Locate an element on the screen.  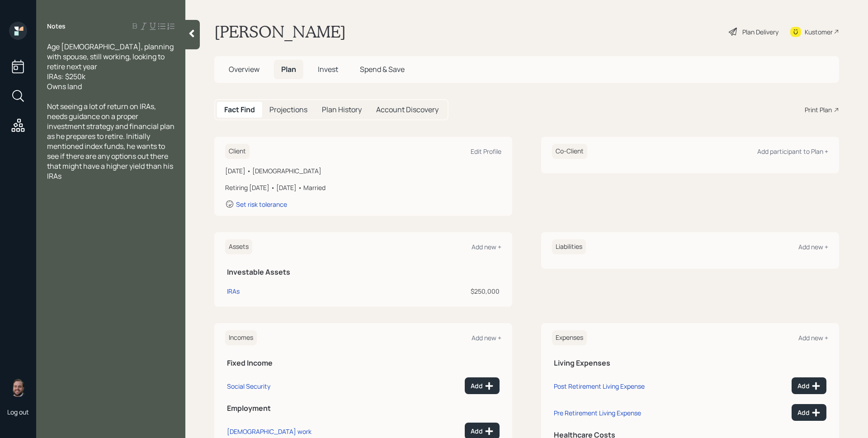
span: Not seeing a lot of return on IRAs, needs guidance on a proper investment strategy and financial ... is located at coordinates (112, 141).